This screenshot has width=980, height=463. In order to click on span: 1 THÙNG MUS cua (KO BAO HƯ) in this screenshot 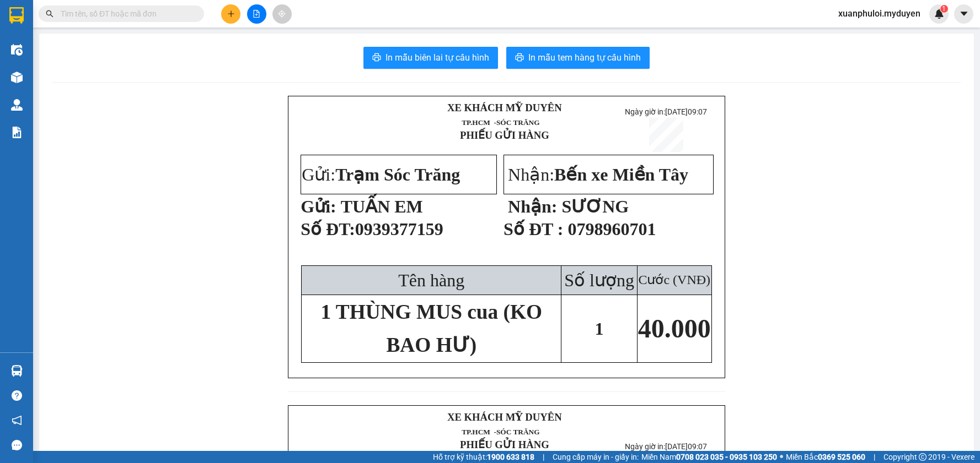, I will do `click(431, 328)`.